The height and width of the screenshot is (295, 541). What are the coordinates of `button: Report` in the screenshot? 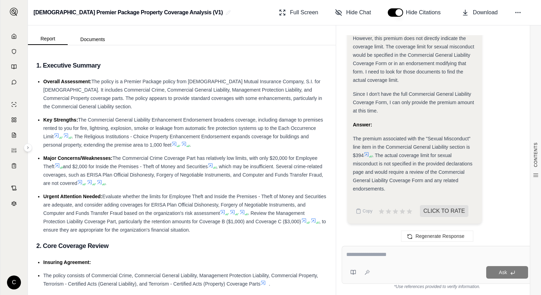 It's located at (48, 39).